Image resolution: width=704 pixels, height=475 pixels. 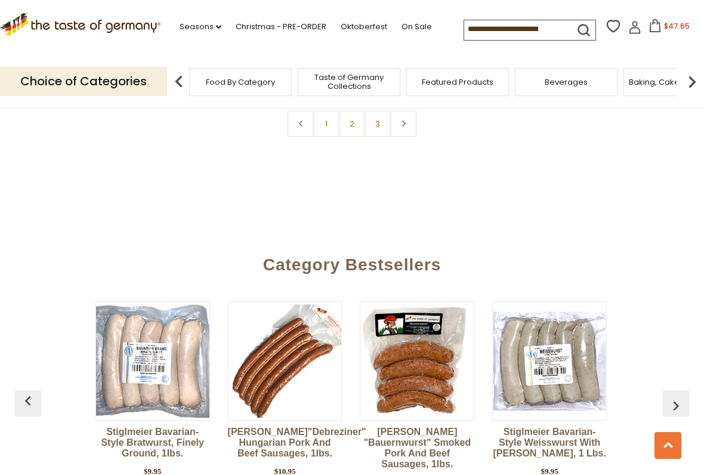 I want to click on span: Food By Category, so click(x=240, y=82).